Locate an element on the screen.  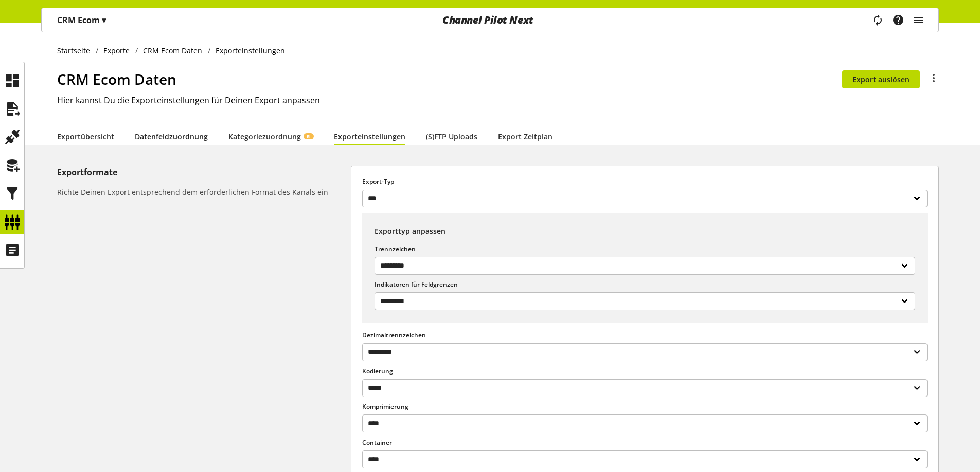
p: CRM Ecom is located at coordinates (81, 20).